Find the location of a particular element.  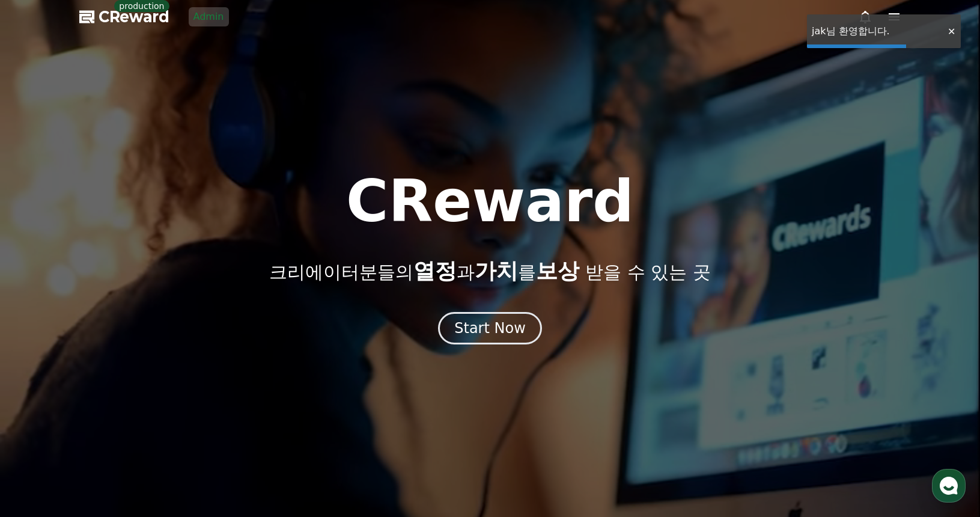

div: Start Now is located at coordinates (490, 328).